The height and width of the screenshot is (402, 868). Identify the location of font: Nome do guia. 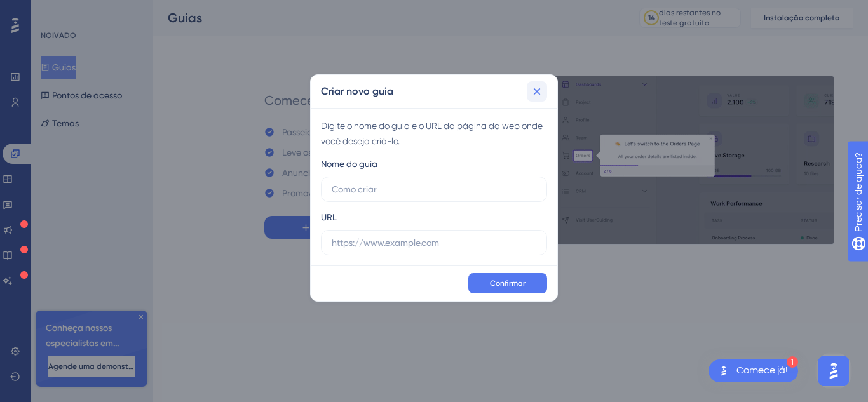
(349, 164).